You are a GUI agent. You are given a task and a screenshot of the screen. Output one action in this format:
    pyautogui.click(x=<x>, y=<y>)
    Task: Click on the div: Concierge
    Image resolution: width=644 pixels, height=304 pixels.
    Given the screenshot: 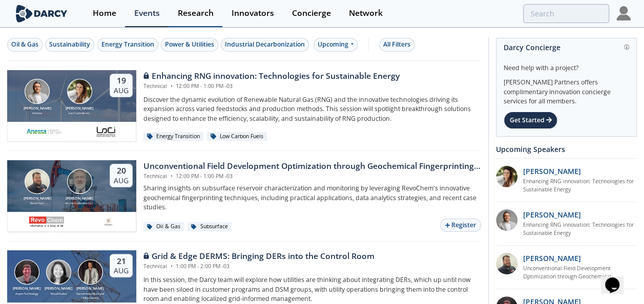 What is the action you would take?
    pyautogui.click(x=312, y=13)
    